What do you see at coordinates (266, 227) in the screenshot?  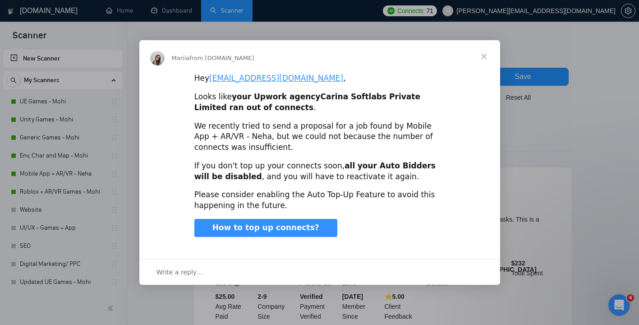 I see `span: How to top up connects?` at bounding box center [266, 227].